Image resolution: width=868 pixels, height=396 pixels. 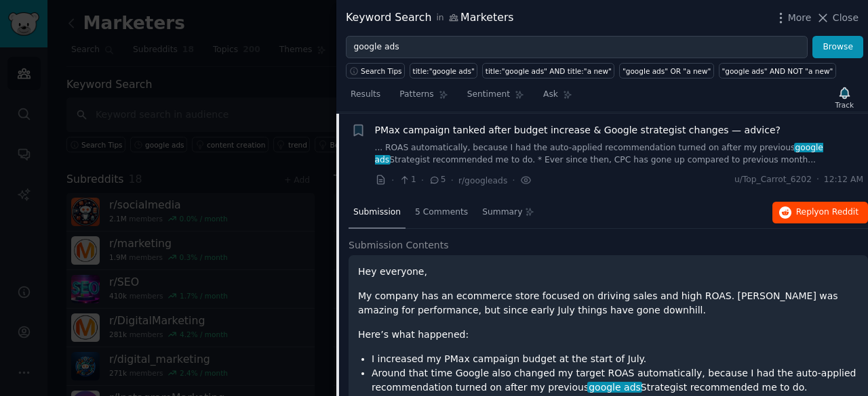 I want to click on button: Browse, so click(x=838, y=48).